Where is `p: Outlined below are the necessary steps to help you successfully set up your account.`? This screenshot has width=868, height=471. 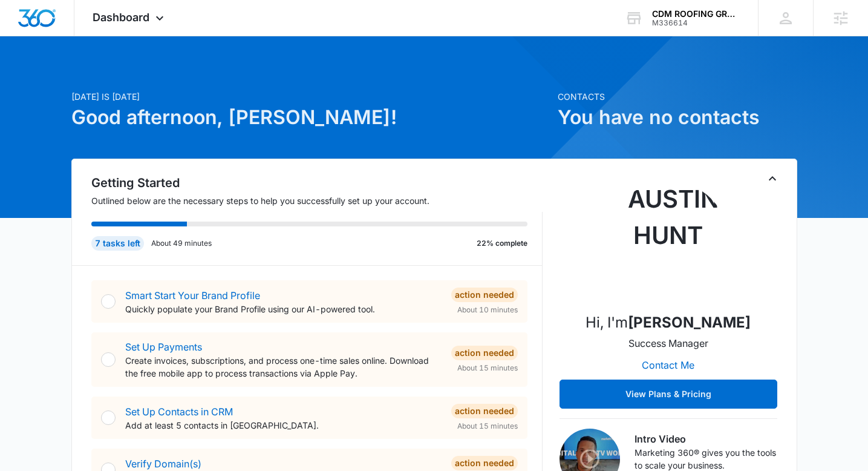 p: Outlined below are the necessary steps to help you successfully set up your account. is located at coordinates (317, 200).